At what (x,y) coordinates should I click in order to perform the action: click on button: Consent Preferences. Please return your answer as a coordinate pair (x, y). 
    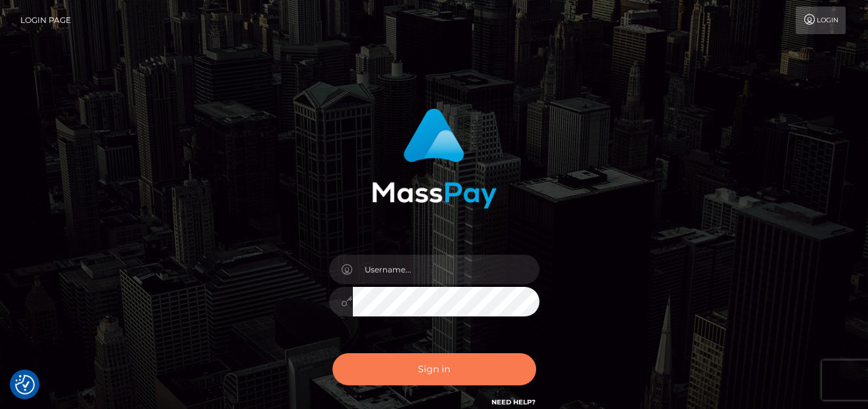
    Looking at the image, I should click on (25, 385).